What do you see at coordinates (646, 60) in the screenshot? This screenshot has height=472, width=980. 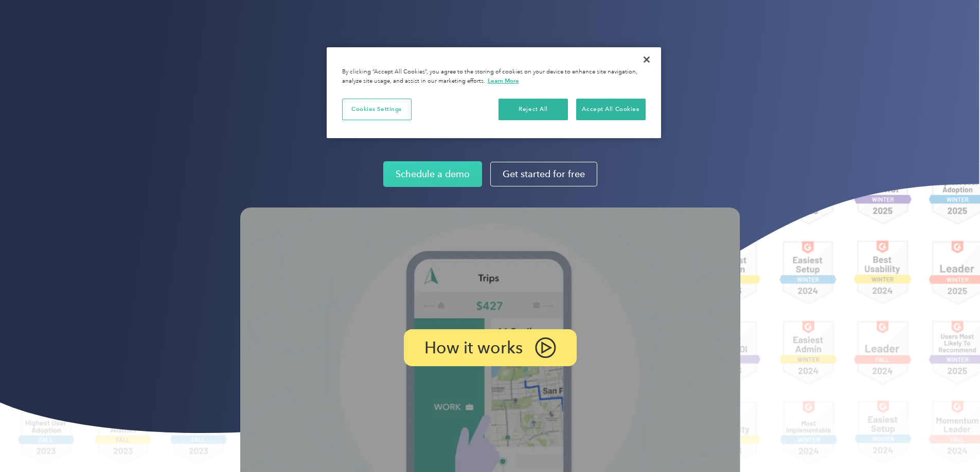 I see `button: Close` at bounding box center [646, 60].